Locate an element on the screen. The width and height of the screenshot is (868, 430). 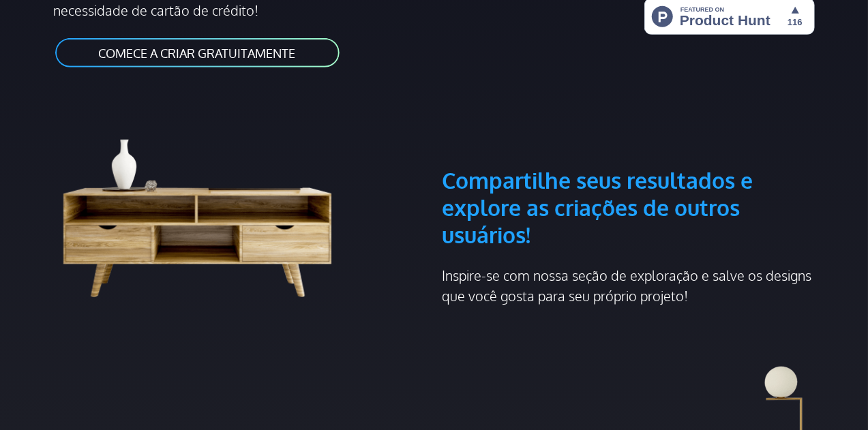
img: armário de sala de estar is located at coordinates (207, 202).